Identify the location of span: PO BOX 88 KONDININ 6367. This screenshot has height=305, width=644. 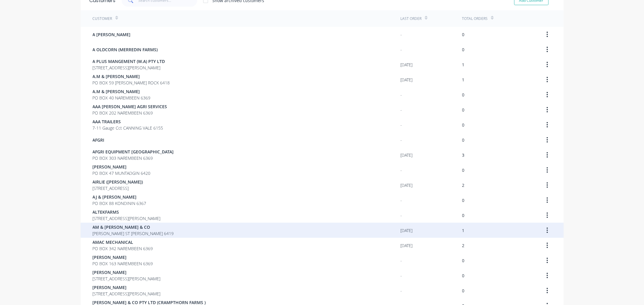
(120, 203).